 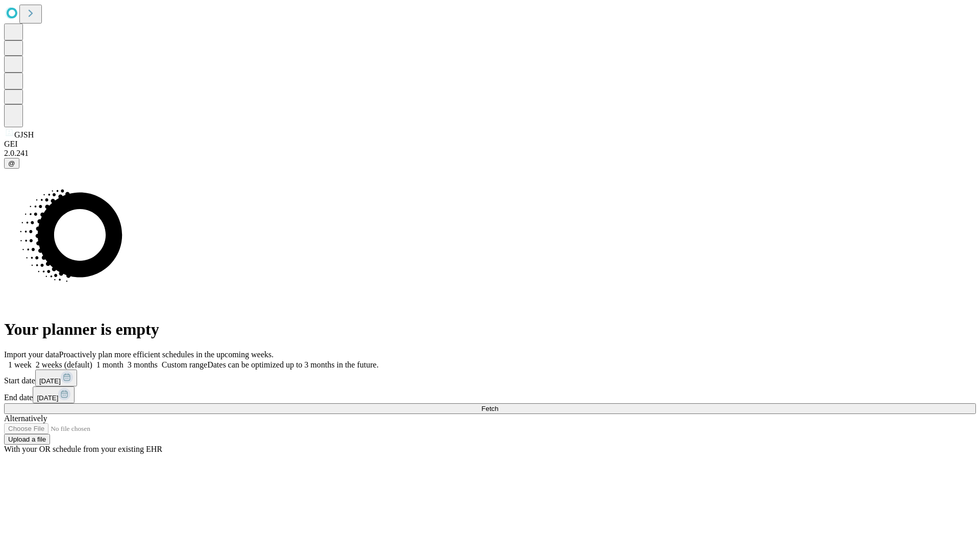 What do you see at coordinates (490, 394) in the screenshot?
I see `div: End date` at bounding box center [490, 394].